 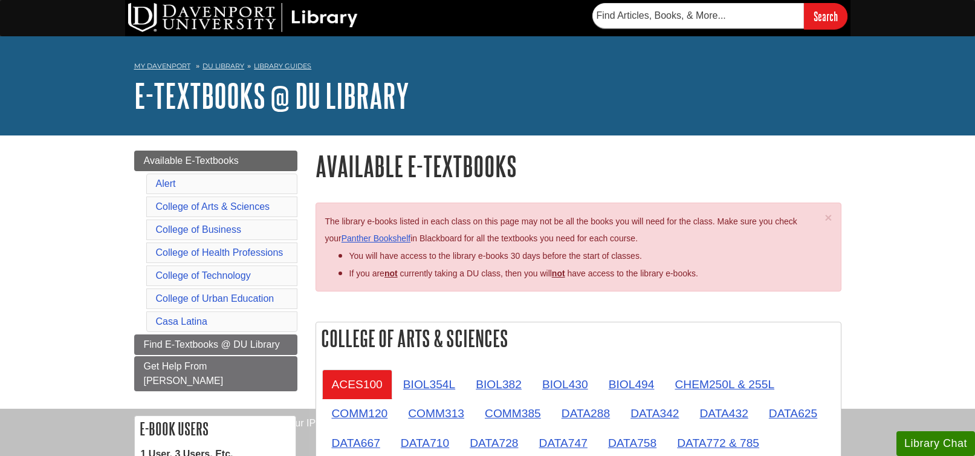 I want to click on a: College of Health Professions, so click(x=219, y=252).